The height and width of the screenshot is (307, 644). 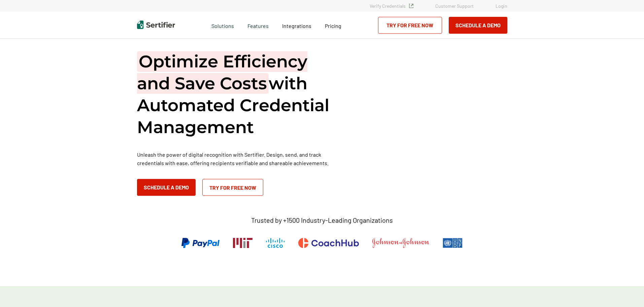 I want to click on span: Pricing, so click(x=333, y=26).